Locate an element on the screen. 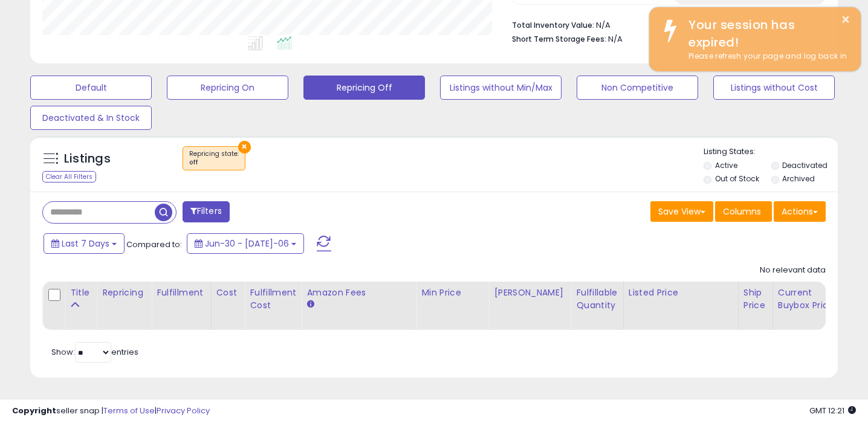 This screenshot has width=868, height=423. button: Last 7 Days is located at coordinates (84, 244).